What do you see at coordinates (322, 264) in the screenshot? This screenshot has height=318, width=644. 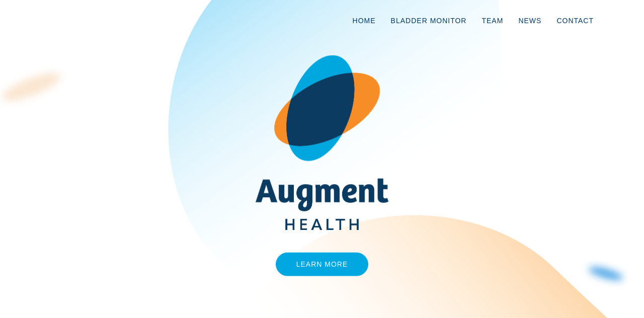 I see `a: Learn More` at bounding box center [322, 264].